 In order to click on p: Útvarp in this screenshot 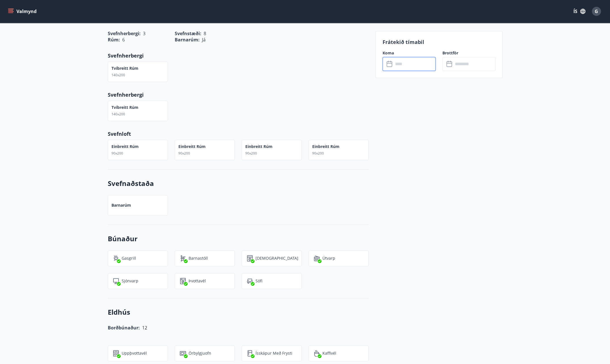, I will do `click(329, 258)`.